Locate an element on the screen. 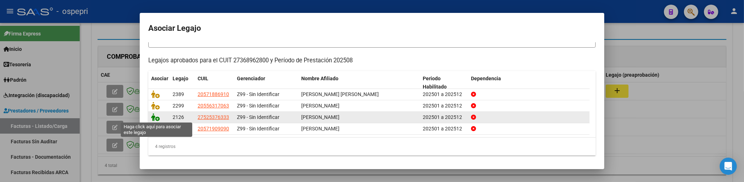 This screenshot has height=182, width=744. div: Open Intercom Messenger is located at coordinates (729, 166).